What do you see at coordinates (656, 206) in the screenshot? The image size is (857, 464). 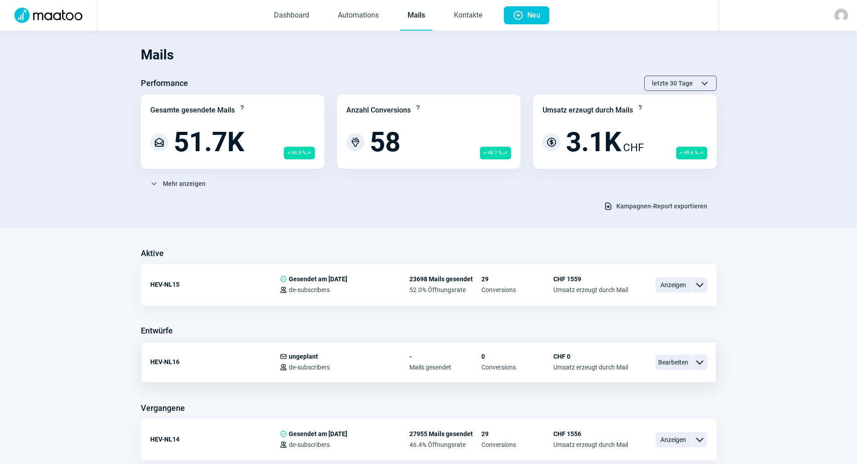 I see `button: Kampagnen-Report exportieren` at bounding box center [656, 206].